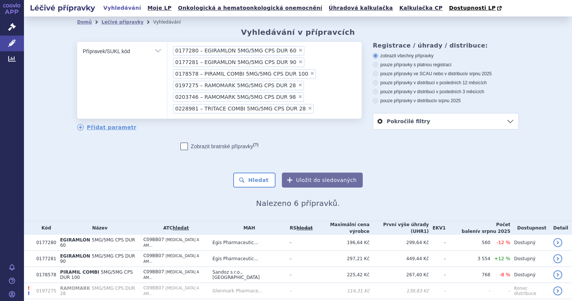  Describe the element at coordinates (446, 92) in the screenshot. I see `label: pouze přípravky v distribuci v posledních 3 měsících` at that location.